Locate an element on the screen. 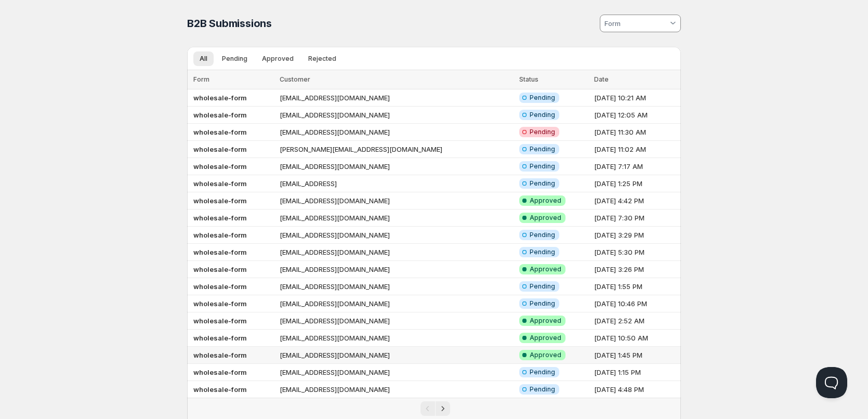 The height and width of the screenshot is (419, 868). span: Status is located at coordinates (529, 79).